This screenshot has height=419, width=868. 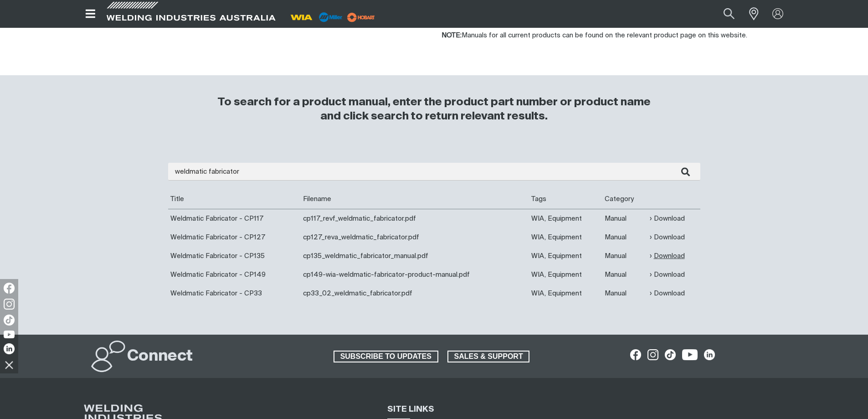 What do you see at coordinates (729, 14) in the screenshot?
I see `button: Search products` at bounding box center [729, 14].